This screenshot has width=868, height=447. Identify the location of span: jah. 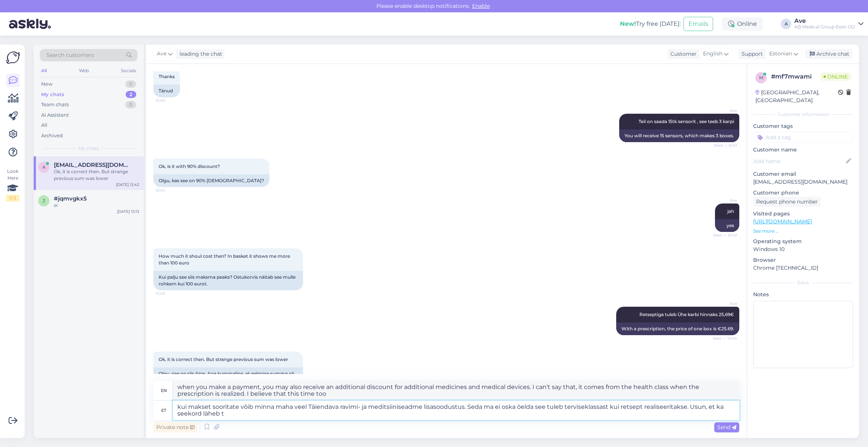
(731, 211).